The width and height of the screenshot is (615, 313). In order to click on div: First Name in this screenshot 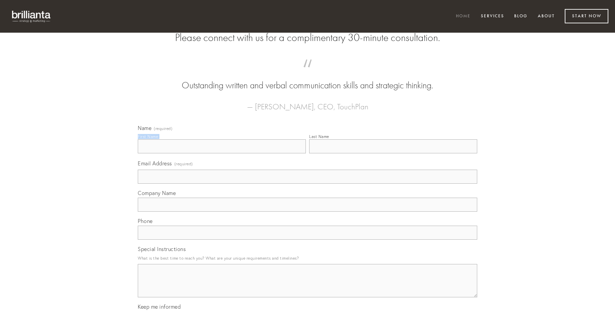, I will do `click(148, 136)`.